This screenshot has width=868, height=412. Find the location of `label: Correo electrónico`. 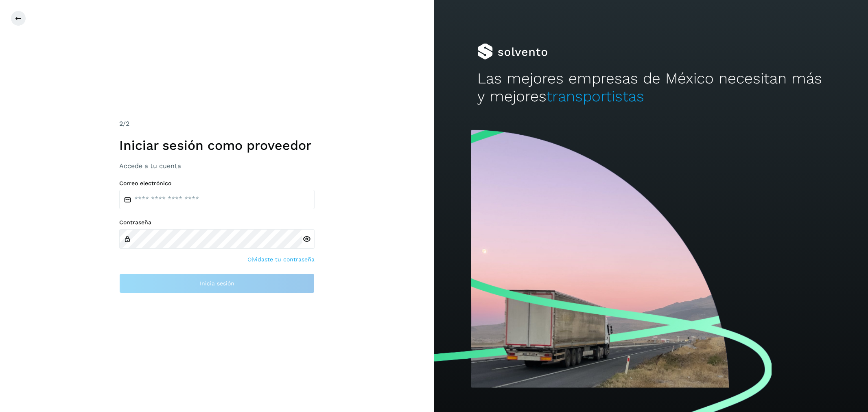

label: Correo electrónico is located at coordinates (217, 183).